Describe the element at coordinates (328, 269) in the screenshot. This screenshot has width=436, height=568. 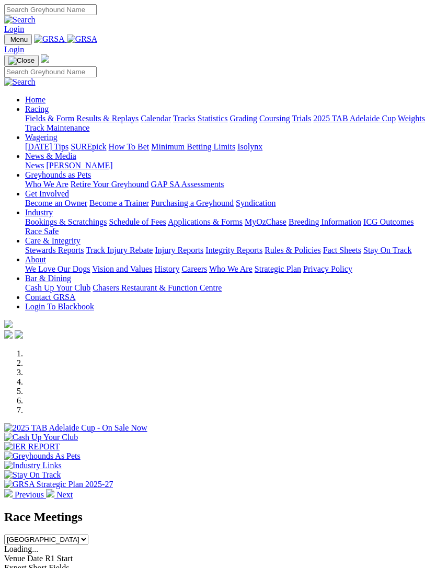
I see `a: Privacy Policy` at that location.